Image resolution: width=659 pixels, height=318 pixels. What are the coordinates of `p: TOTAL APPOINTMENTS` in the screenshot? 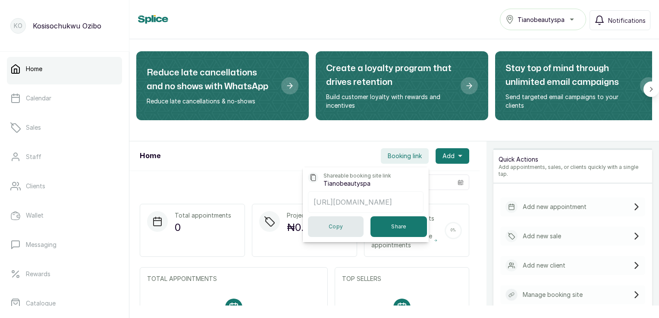 It's located at (234, 279).